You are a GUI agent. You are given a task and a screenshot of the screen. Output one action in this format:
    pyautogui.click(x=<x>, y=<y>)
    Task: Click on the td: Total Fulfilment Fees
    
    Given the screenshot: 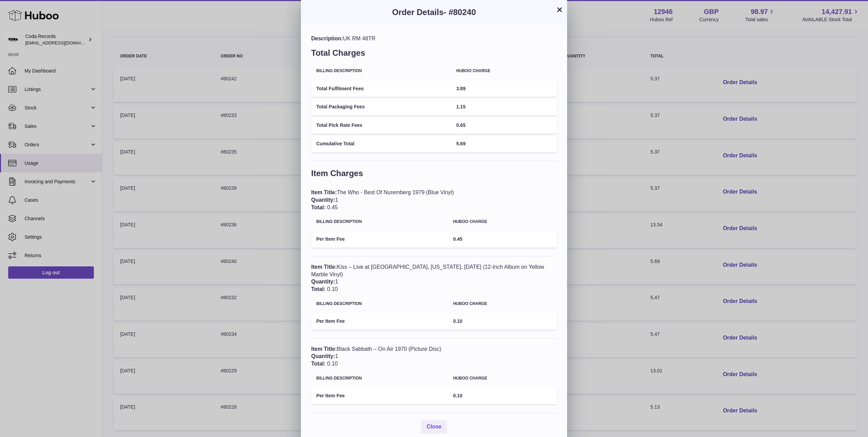 What is the action you would take?
    pyautogui.click(x=381, y=88)
    